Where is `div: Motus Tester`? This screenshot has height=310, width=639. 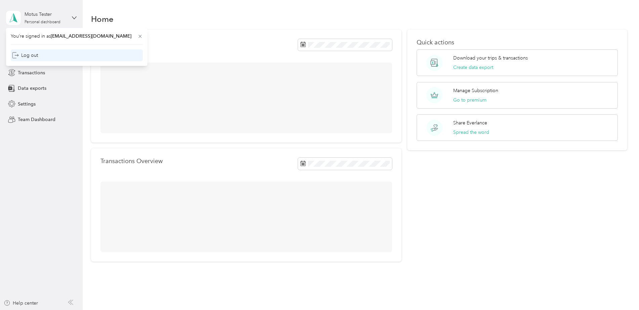 div: Motus Tester is located at coordinates (45, 14).